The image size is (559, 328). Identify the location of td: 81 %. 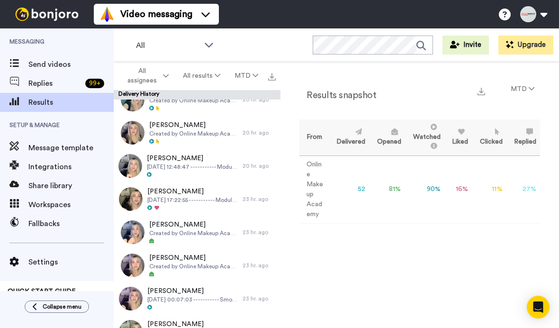
(387, 189).